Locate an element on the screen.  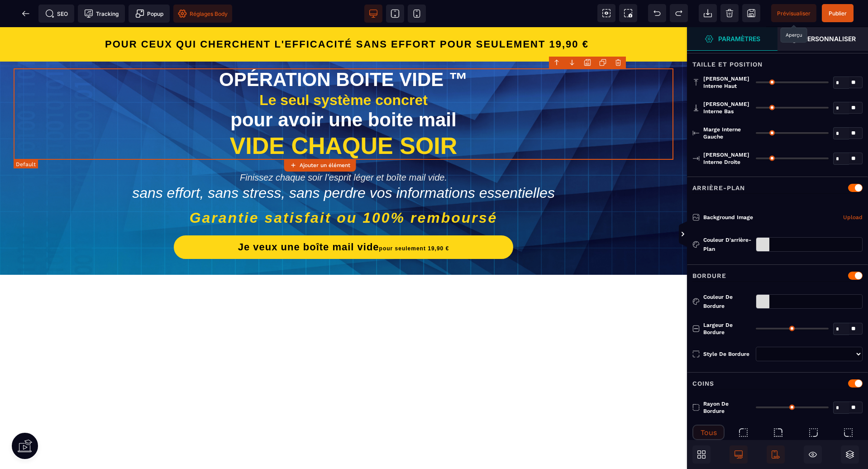
a: Upload is located at coordinates (853, 217).